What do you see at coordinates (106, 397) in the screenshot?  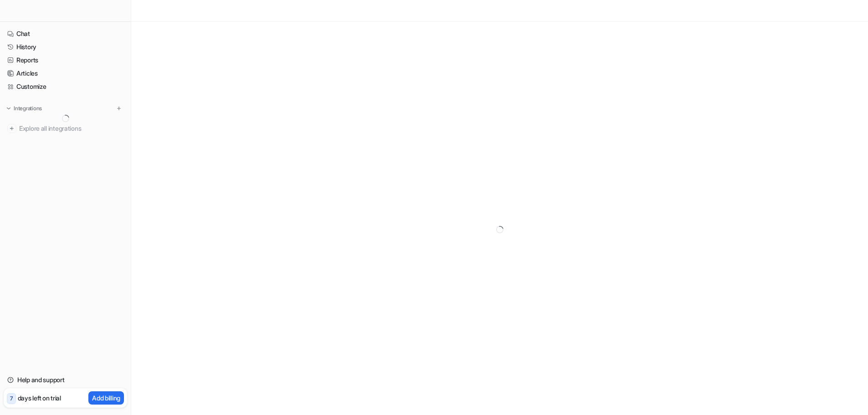 I see `button: Add billing` at bounding box center [106, 397].